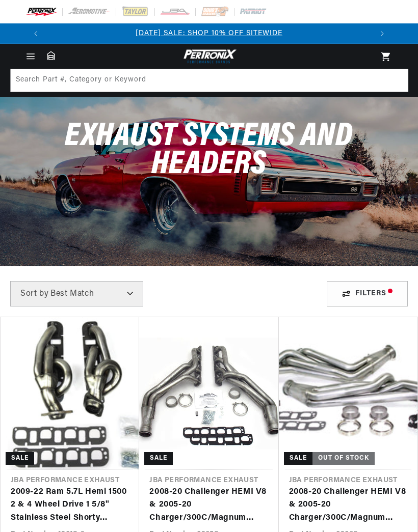 Image resolution: width=418 pixels, height=532 pixels. What do you see at coordinates (210, 80) in the screenshot?
I see `input: Search Part #, Category or Keyword` at bounding box center [210, 80].